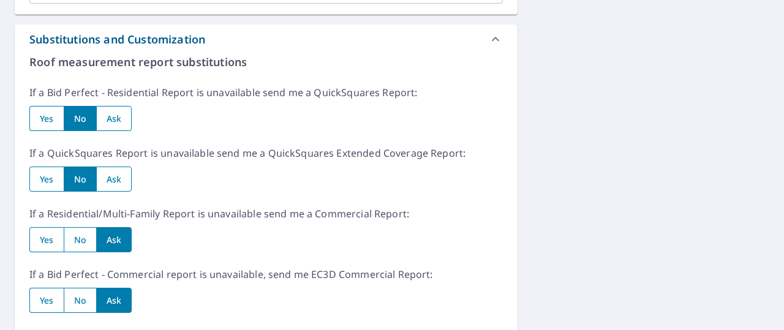 The image size is (784, 330). What do you see at coordinates (266, 214) in the screenshot?
I see `p: If a Residential/Multi-Family Report is unavailable send me a Commercial Report:` at bounding box center [266, 214].